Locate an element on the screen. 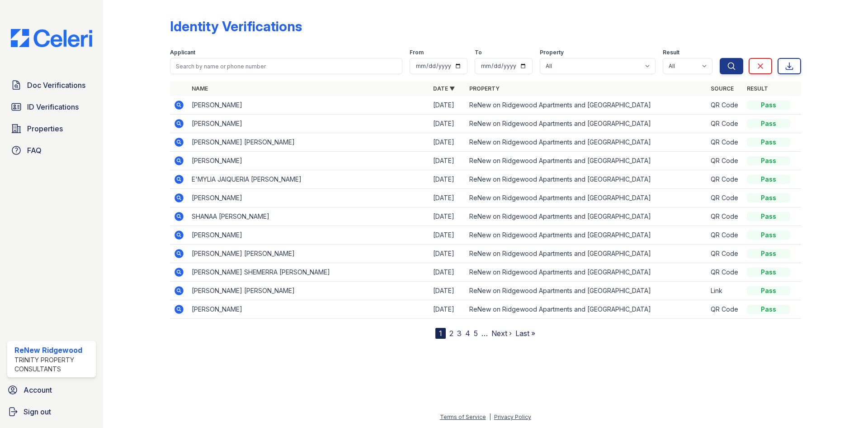 Image resolution: width=868 pixels, height=428 pixels. a: Privacy Policy is located at coordinates (513, 416).